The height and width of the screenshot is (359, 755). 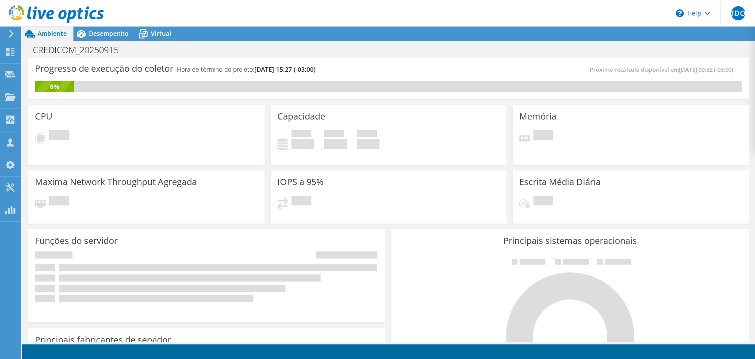 I want to click on h3: Principais fabricantes de servidor, so click(x=103, y=340).